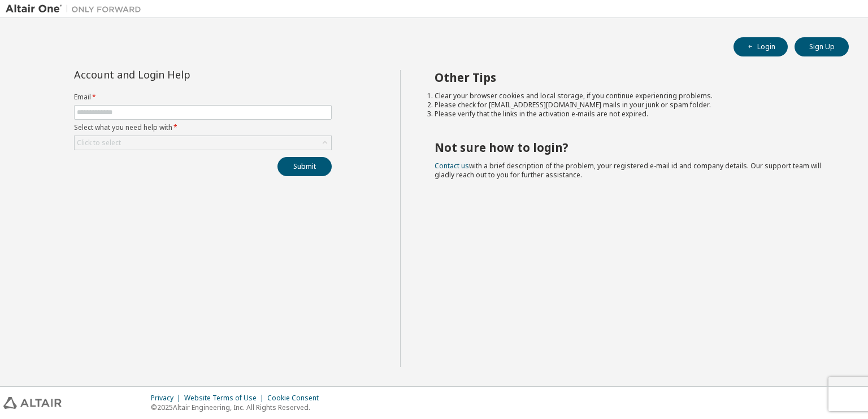 The height and width of the screenshot is (419, 868). I want to click on img: altair_logo.svg, so click(32, 402).